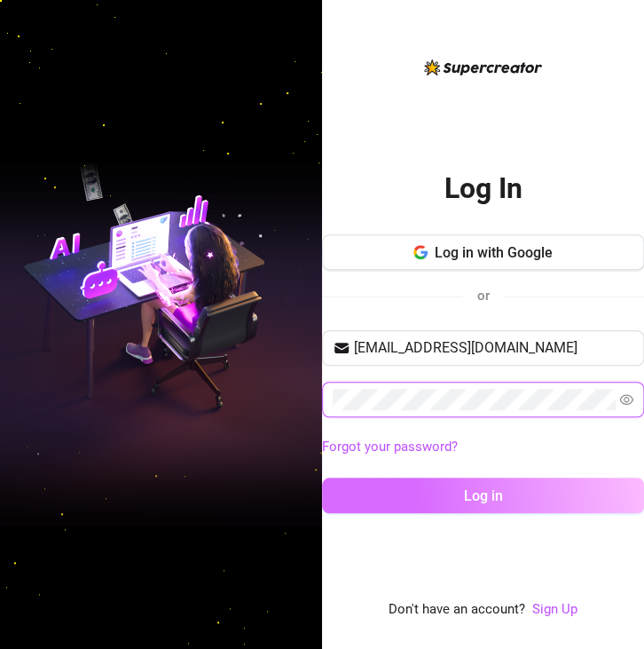 This screenshot has width=644, height=649. Describe the element at coordinates (493, 348) in the screenshot. I see `input: Your email` at that location.